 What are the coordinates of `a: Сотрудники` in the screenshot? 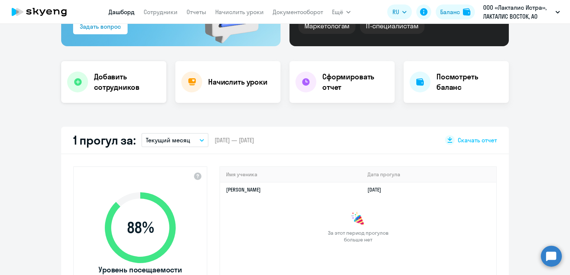 It's located at (160, 12).